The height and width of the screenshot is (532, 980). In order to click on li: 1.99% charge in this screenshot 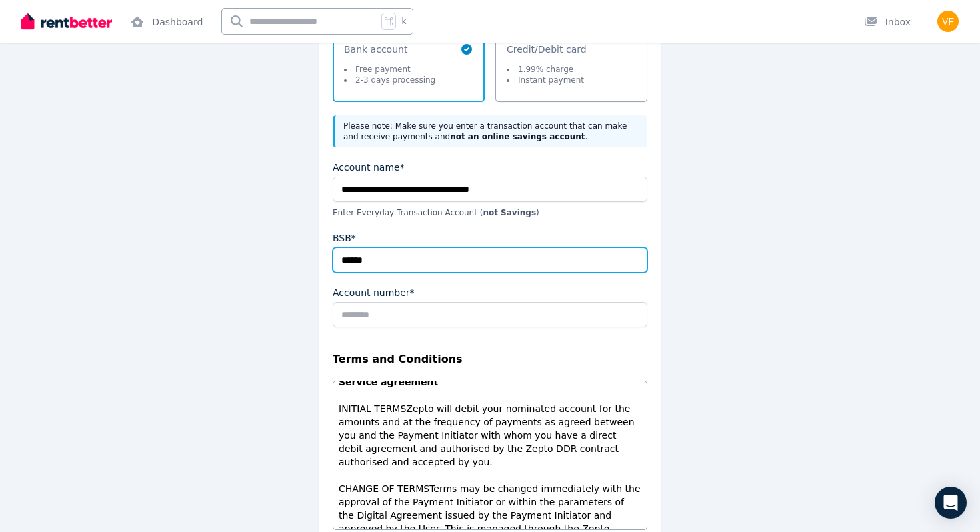, I will do `click(545, 69)`.